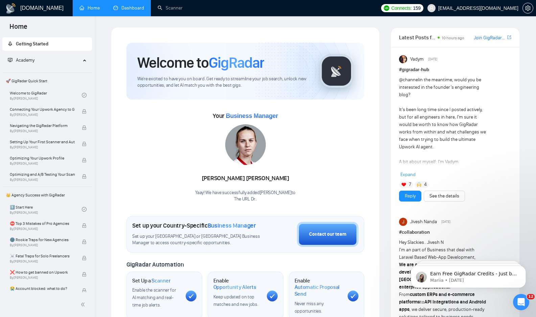  Describe the element at coordinates (417, 59) in the screenshot. I see `span: Vadym` at that location.